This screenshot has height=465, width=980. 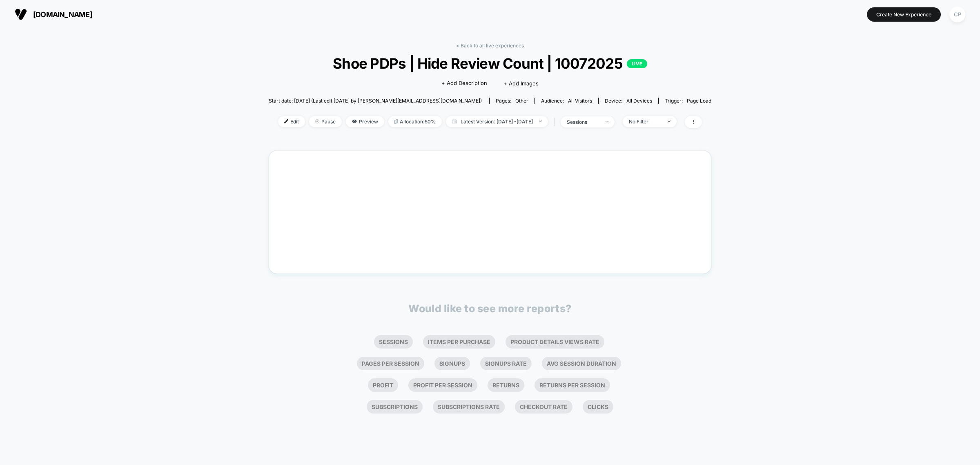 I want to click on li: Returns, so click(x=506, y=385).